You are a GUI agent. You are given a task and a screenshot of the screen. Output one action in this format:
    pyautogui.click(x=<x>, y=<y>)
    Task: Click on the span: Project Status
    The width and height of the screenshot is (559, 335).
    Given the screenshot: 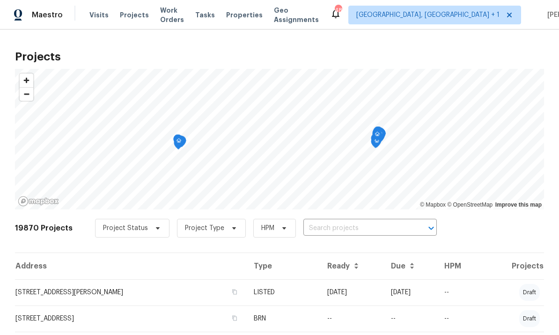 What is the action you would take?
    pyautogui.click(x=126, y=228)
    